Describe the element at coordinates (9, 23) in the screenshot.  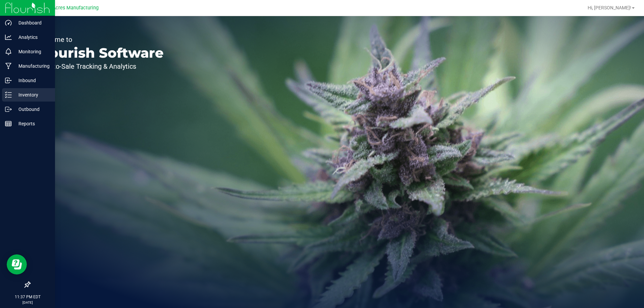
I see `inline-svg: Dashboard` at that location.